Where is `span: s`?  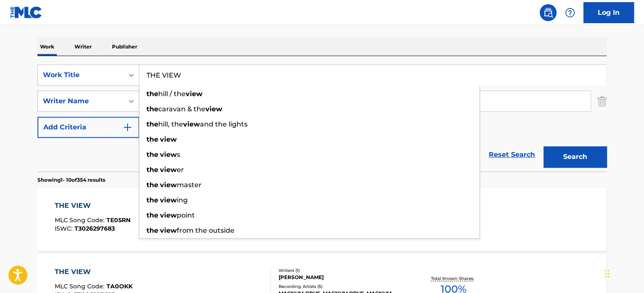 span: s is located at coordinates (178, 155).